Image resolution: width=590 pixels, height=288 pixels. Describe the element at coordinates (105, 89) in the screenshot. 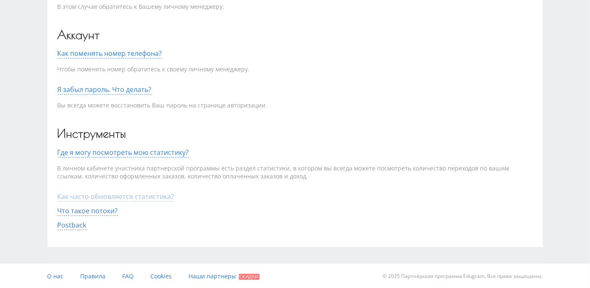

I see `button: Я забыл пароль. Что делать?` at that location.